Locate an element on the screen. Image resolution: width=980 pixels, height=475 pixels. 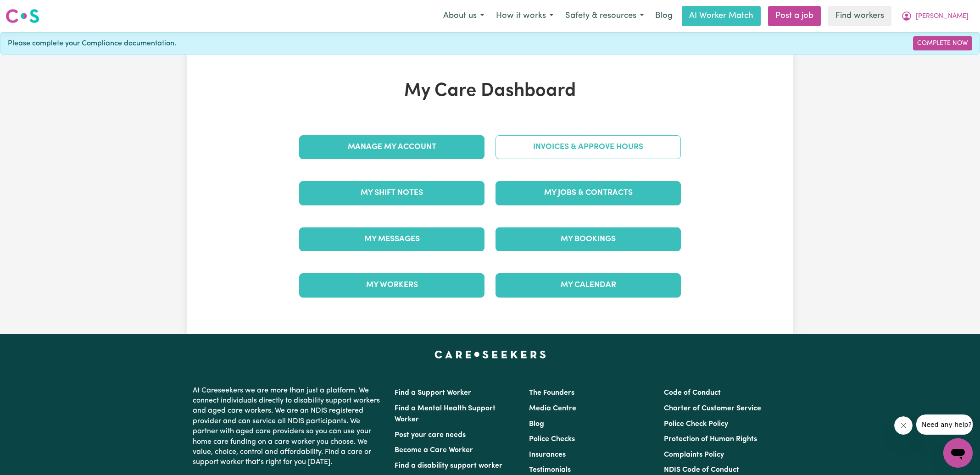
a: Police Check Policy is located at coordinates (696, 424).